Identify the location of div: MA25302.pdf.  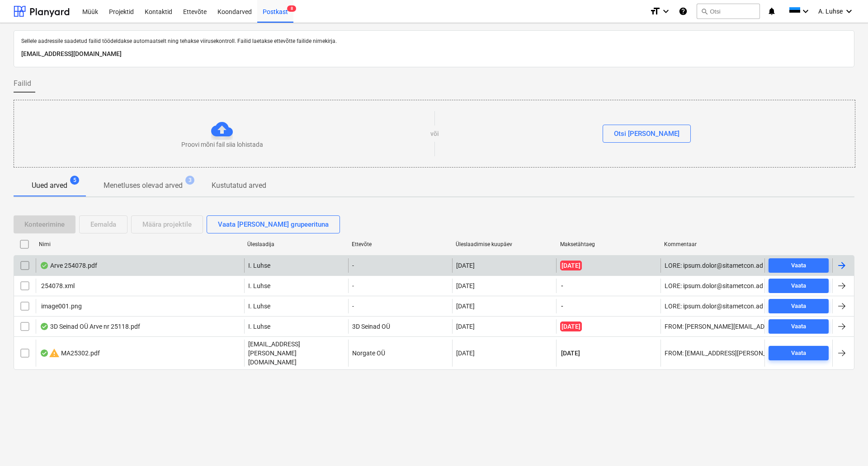
(70, 353).